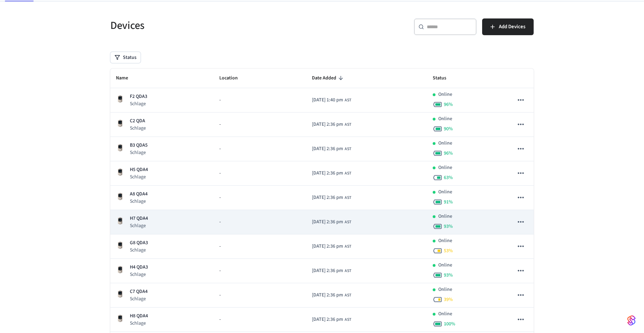  I want to click on span: 91 %, so click(448, 202).